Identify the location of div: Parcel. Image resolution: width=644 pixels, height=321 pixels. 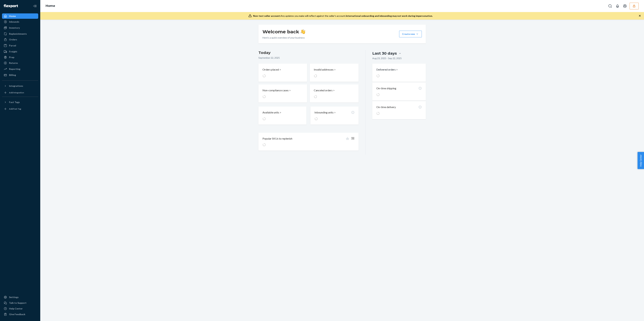
(13, 46).